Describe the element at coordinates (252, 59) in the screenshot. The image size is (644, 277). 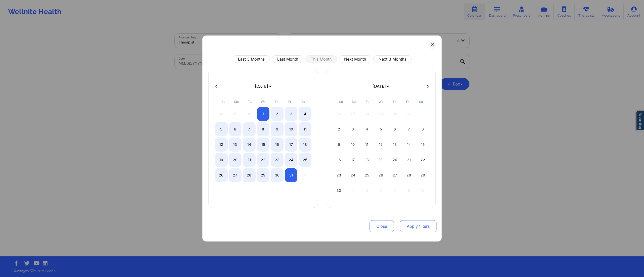
I see `button: Last 3 Months` at that location.